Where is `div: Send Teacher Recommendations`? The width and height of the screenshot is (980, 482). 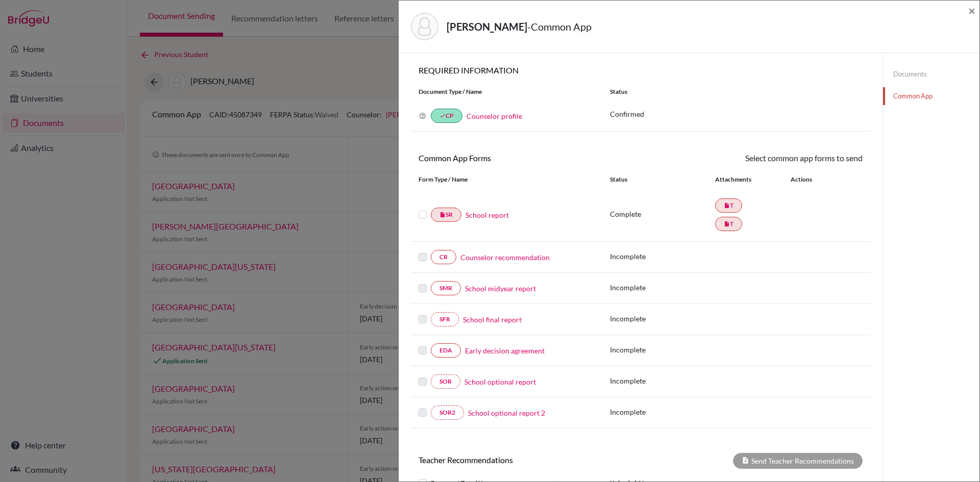
div: Send Teacher Recommendations is located at coordinates (797, 461).